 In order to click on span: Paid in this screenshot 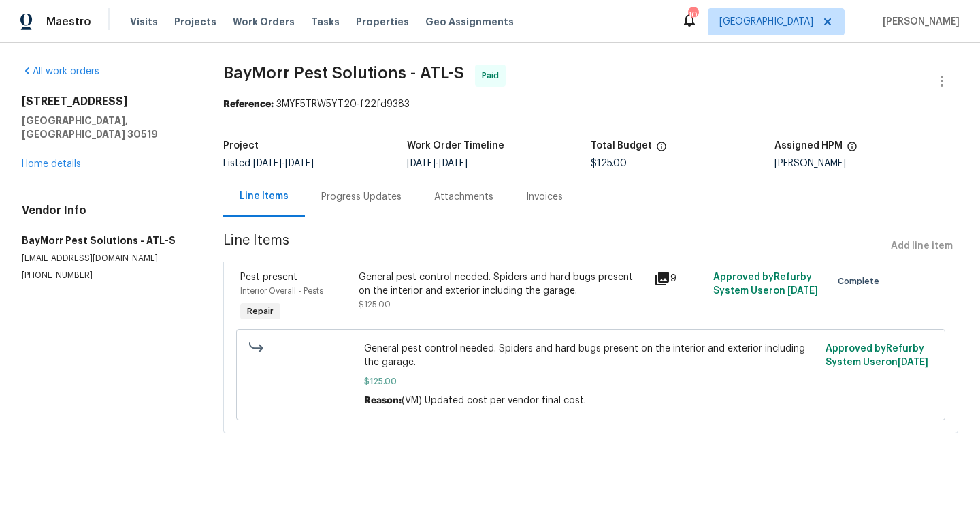, I will do `click(493, 76)`.